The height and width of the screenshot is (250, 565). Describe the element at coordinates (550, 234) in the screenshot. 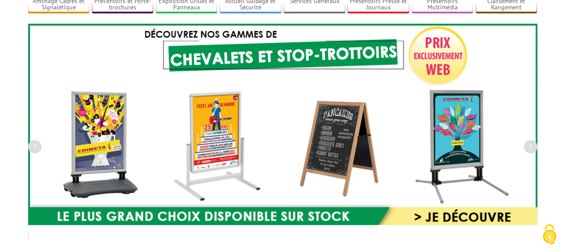

I see `img: Cookies (fenêtre modale)` at that location.